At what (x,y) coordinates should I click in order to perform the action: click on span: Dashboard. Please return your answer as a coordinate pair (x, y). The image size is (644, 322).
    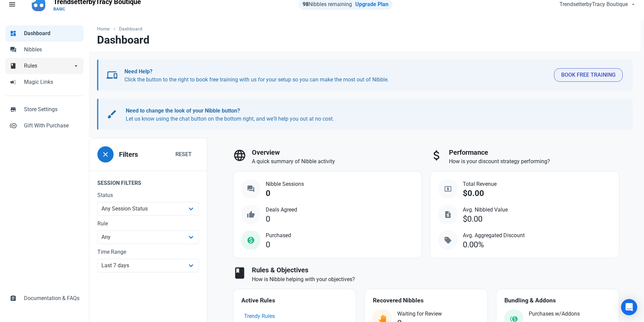
    Looking at the image, I should click on (52, 33).